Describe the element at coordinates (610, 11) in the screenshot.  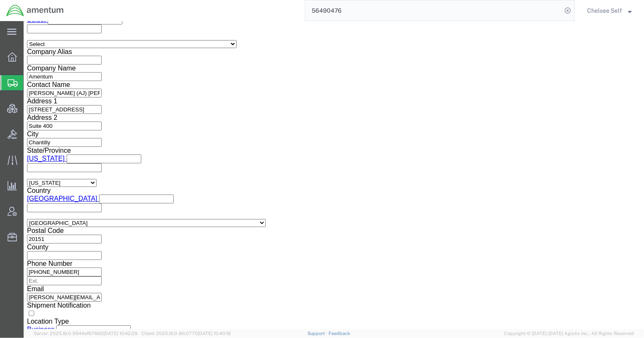
I see `button: Chelsee Self` at that location.